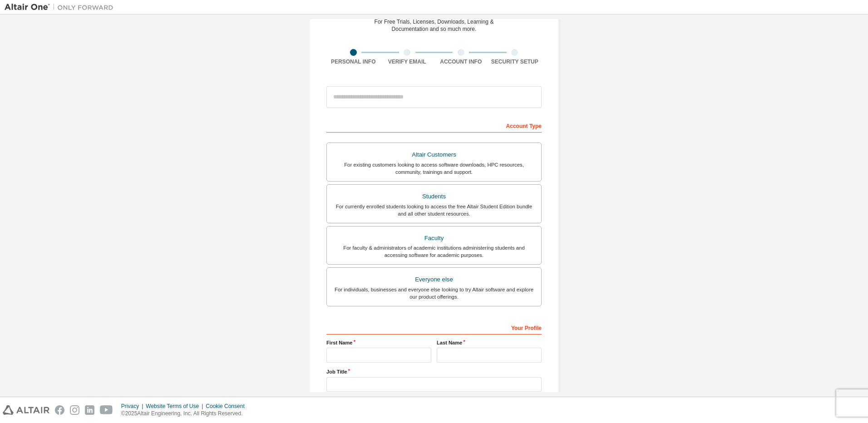 Image resolution: width=868 pixels, height=423 pixels. What do you see at coordinates (434, 26) in the screenshot?
I see `div: For Free Trials, Licenses, Downloads, Learning & Documentation and so much more.` at bounding box center [434, 26].